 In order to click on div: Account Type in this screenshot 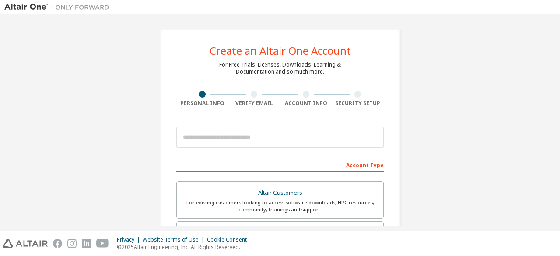, I will do `click(280, 165)`.